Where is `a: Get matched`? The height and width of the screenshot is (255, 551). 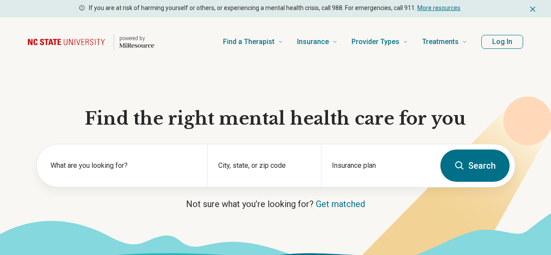 a: Get matched is located at coordinates (340, 204).